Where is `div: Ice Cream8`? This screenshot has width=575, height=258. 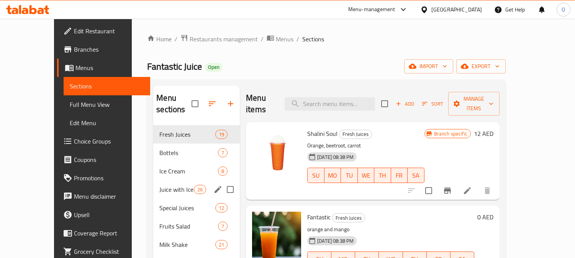 div: Ice Cream8 is located at coordinates (197, 171).